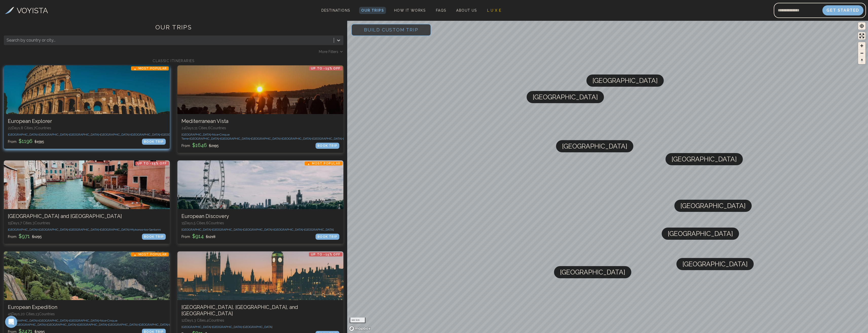  I want to click on span: Ios •, so click(147, 230).